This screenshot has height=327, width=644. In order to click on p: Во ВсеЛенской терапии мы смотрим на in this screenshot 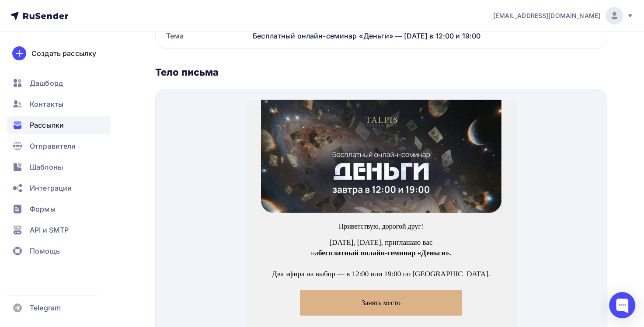, I will do `click(136, 235)`.